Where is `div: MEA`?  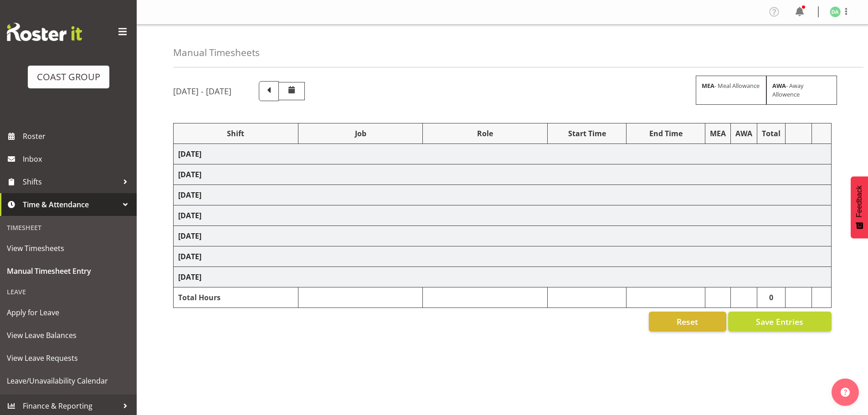 div: MEA is located at coordinates (717, 134).